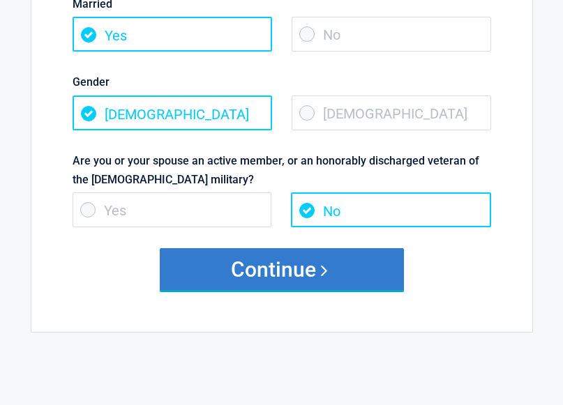 This screenshot has width=563, height=405. Describe the element at coordinates (282, 170) in the screenshot. I see `label: Are you or your spouse an active member, or an honorably discharged veteran of the [DEMOGRAPHIC_D...` at that location.